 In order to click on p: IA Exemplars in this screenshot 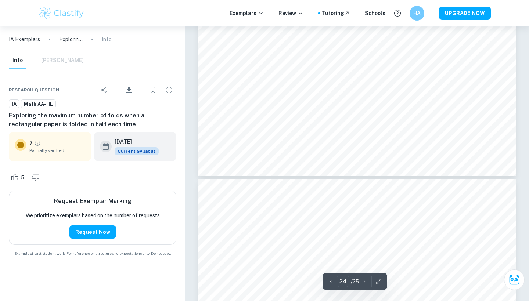, I will do `click(24, 39)`.